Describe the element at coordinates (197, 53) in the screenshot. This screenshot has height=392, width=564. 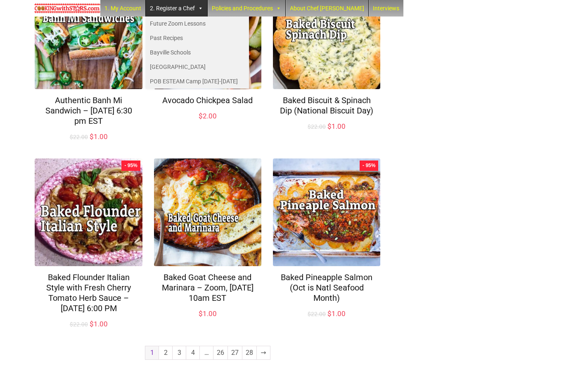
I see `a: Bayville Schools` at that location.